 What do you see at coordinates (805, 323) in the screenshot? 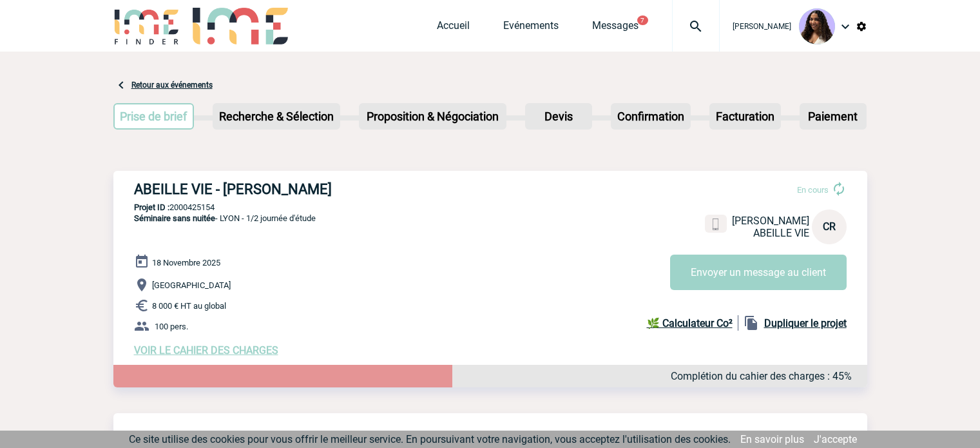
I see `b: Dupliquer le projet` at bounding box center [805, 323].